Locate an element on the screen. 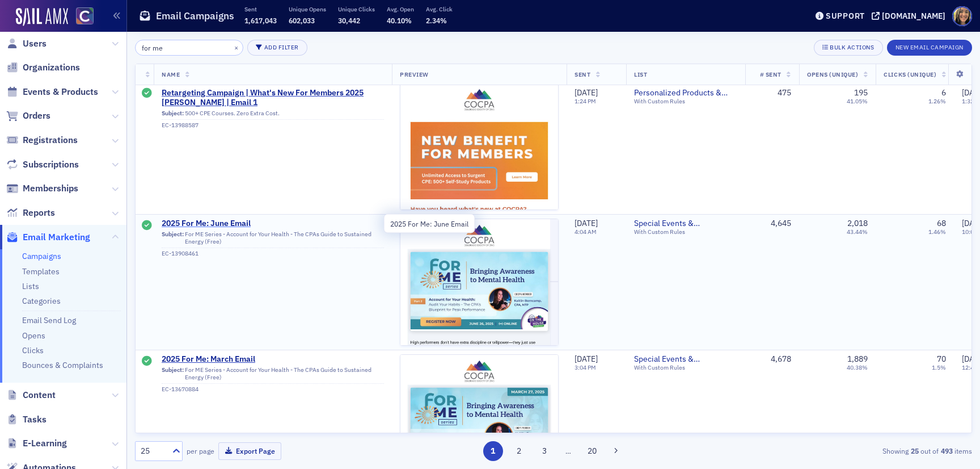  span: Tasks is located at coordinates (35, 419).